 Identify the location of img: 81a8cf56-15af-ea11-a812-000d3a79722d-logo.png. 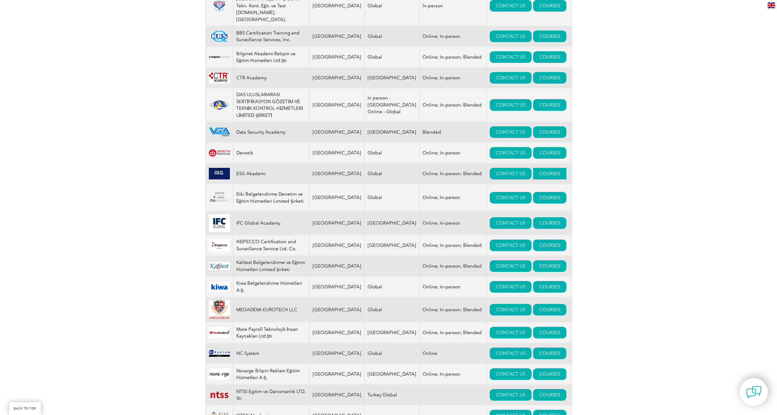
(219, 36).